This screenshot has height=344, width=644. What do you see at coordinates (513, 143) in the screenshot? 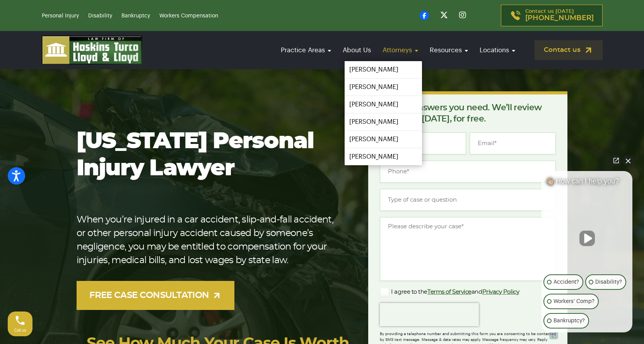
I see `input: Email*` at bounding box center [513, 143].